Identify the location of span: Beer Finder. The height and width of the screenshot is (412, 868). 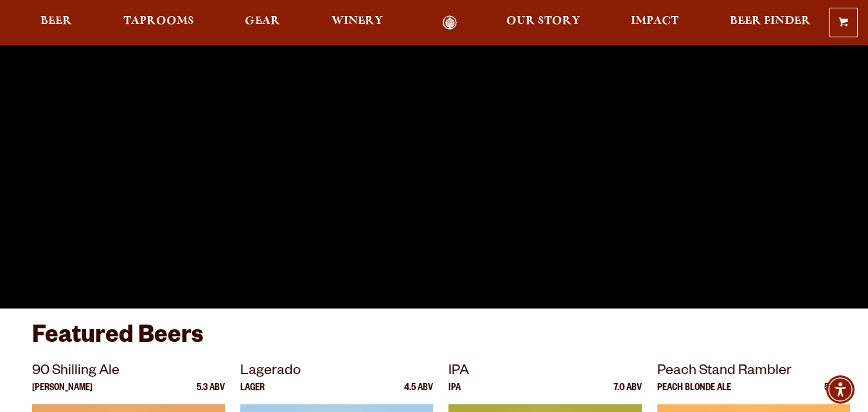
(770, 21).